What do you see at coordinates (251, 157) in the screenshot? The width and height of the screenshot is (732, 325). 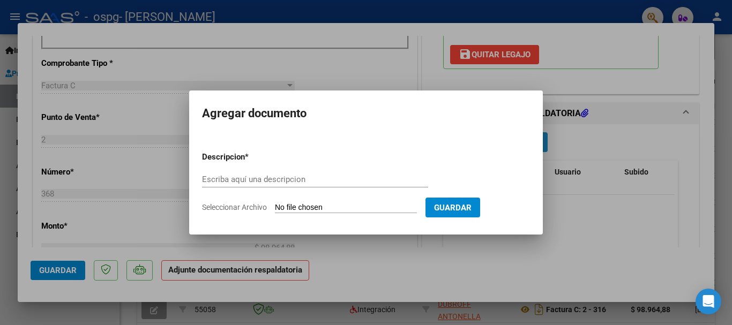 I see `p: Descripcion` at bounding box center [251, 157].